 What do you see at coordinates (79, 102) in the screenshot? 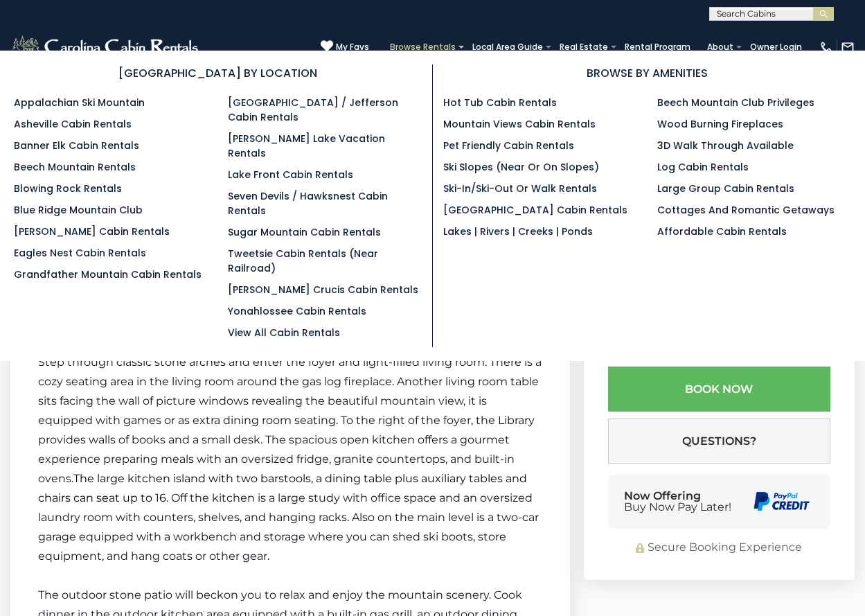
I see `a: Appalachian Ski Mountain` at bounding box center [79, 102].